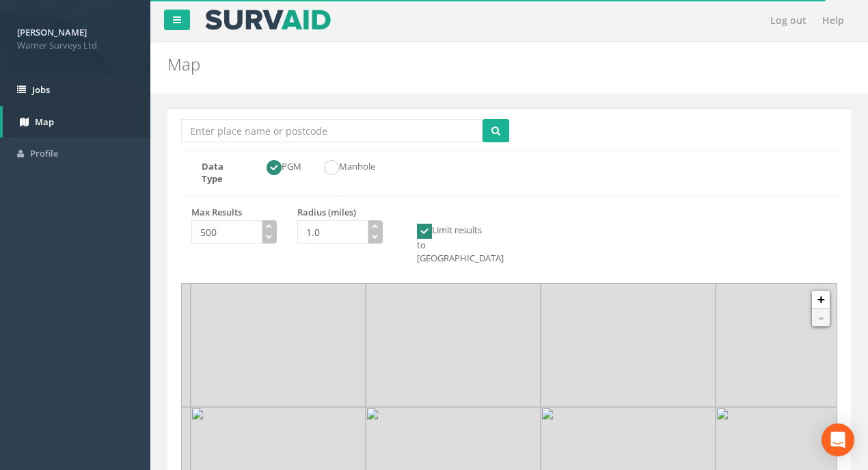 The width and height of the screenshot is (868, 470). I want to click on label: Data Type, so click(217, 172).